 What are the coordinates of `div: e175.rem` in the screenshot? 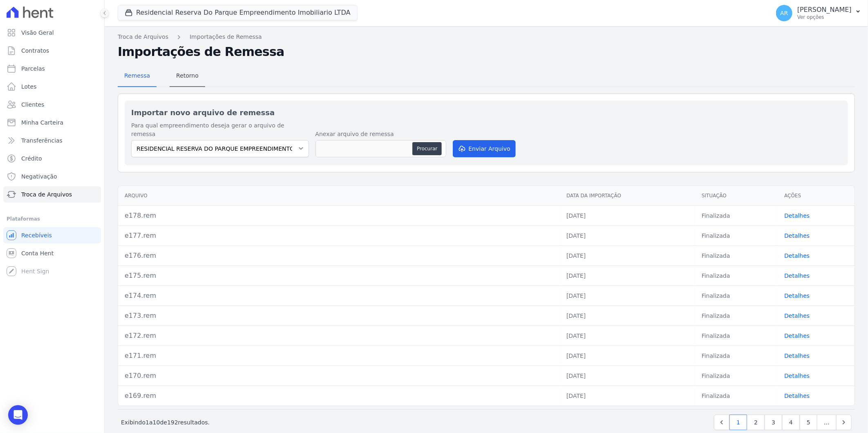 It's located at (339, 276).